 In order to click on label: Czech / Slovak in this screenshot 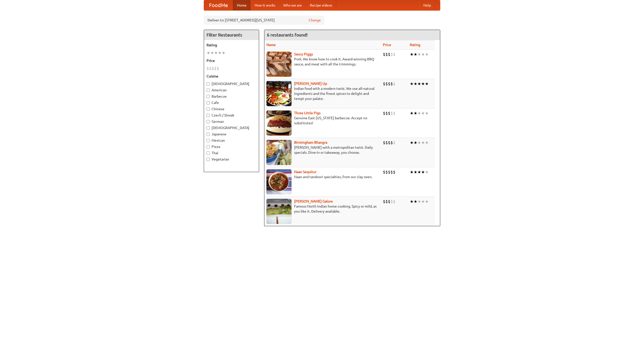, I will do `click(231, 115)`.